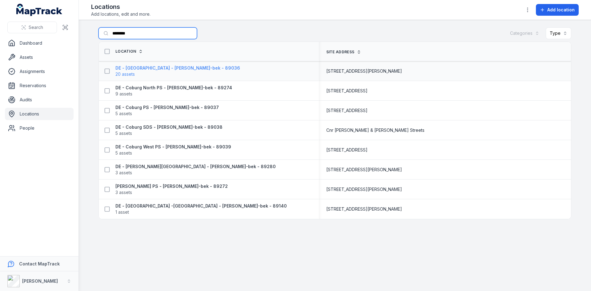  I want to click on a: Locations, so click(39, 114).